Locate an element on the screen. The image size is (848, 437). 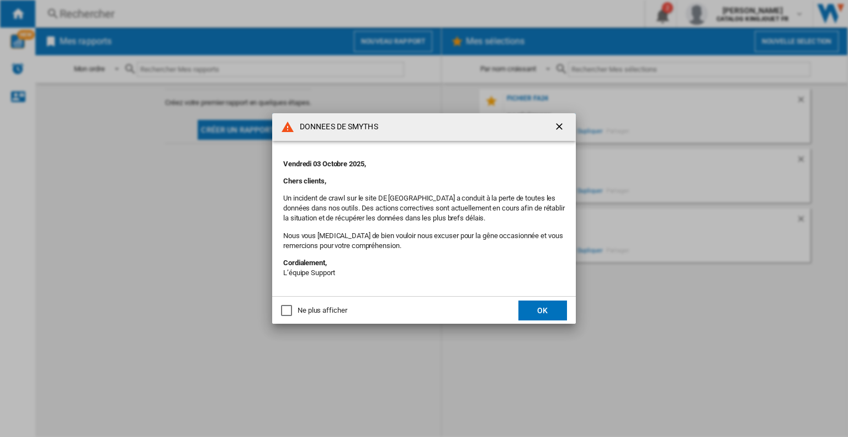
div: Ne plus afficher is located at coordinates (322, 310).